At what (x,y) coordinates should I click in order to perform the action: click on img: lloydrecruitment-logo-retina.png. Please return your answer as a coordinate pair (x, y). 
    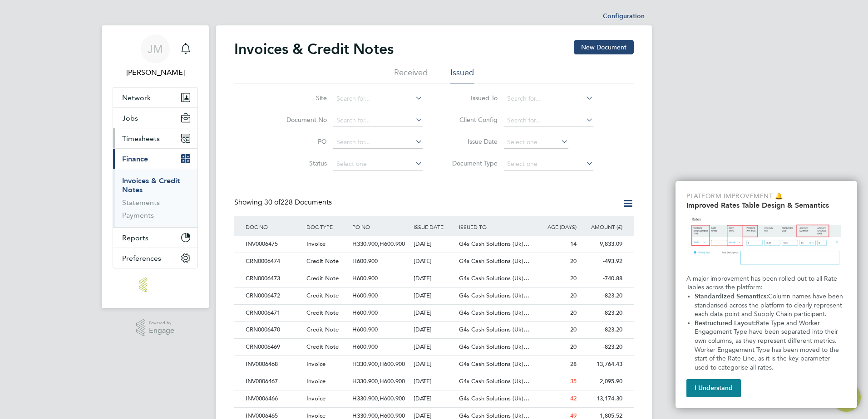
    Looking at the image, I should click on (155, 285).